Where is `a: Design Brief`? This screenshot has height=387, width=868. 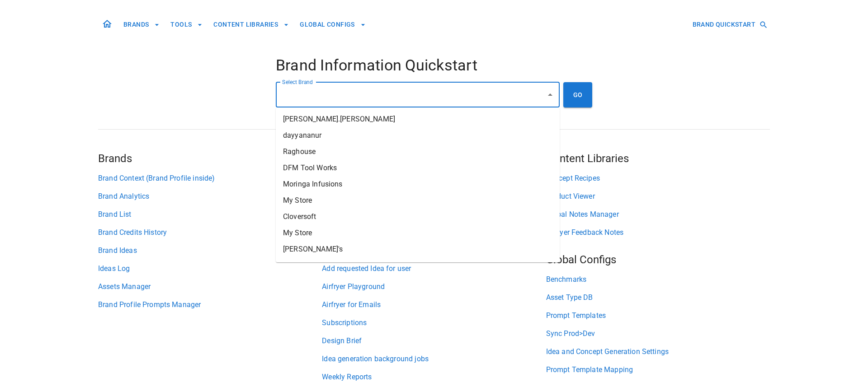
a: Design Brief is located at coordinates (433, 341).